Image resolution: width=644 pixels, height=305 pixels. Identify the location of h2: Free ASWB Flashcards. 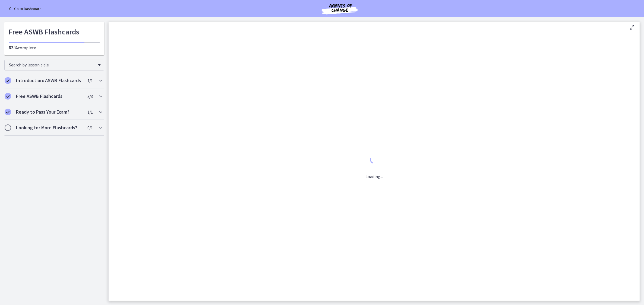
(49, 96).